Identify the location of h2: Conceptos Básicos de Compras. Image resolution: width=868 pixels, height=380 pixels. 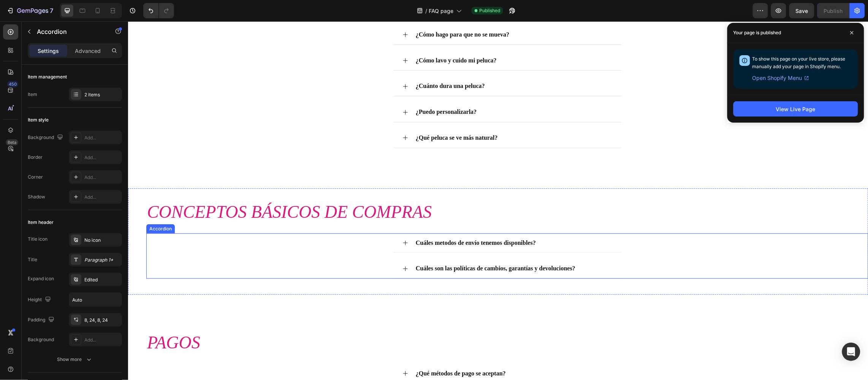
(380, 191).